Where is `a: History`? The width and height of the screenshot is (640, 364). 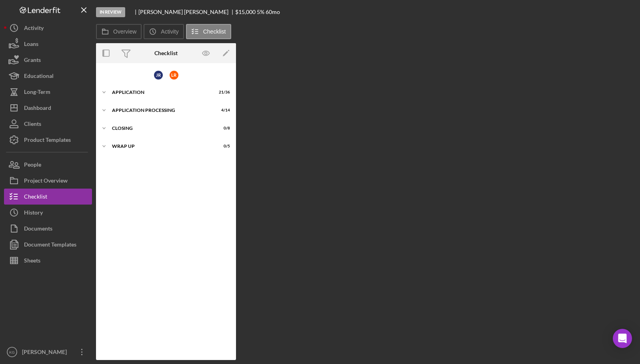
a: History is located at coordinates (48, 212).